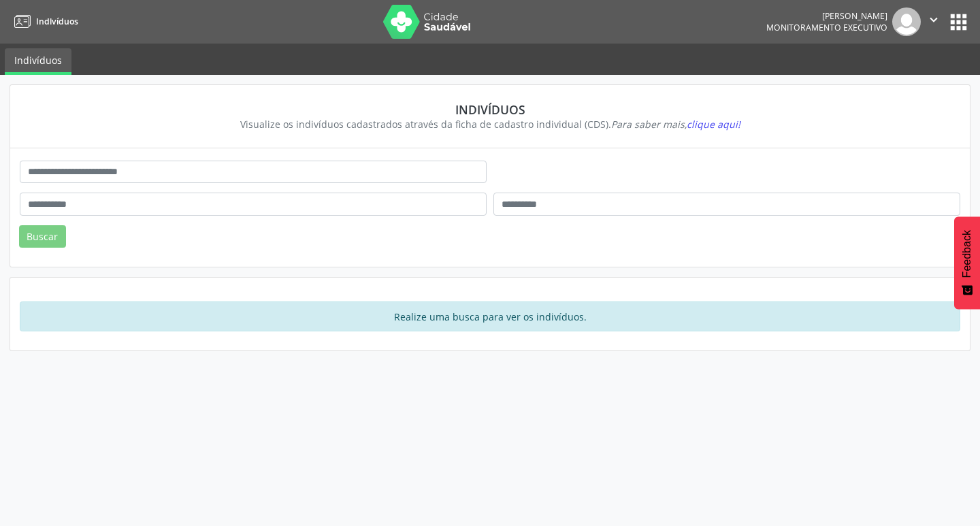  Describe the element at coordinates (57, 21) in the screenshot. I see `span: Indivíduos` at that location.